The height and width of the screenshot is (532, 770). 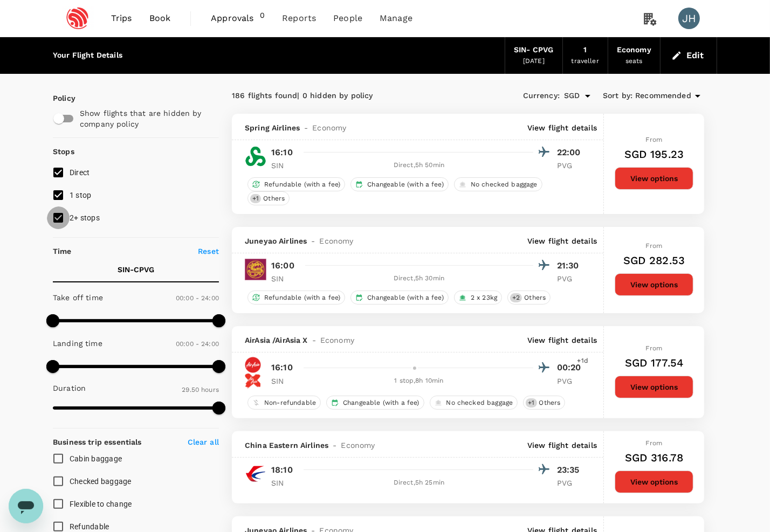 What do you see at coordinates (689, 56) in the screenshot?
I see `button: Edit` at bounding box center [689, 56].